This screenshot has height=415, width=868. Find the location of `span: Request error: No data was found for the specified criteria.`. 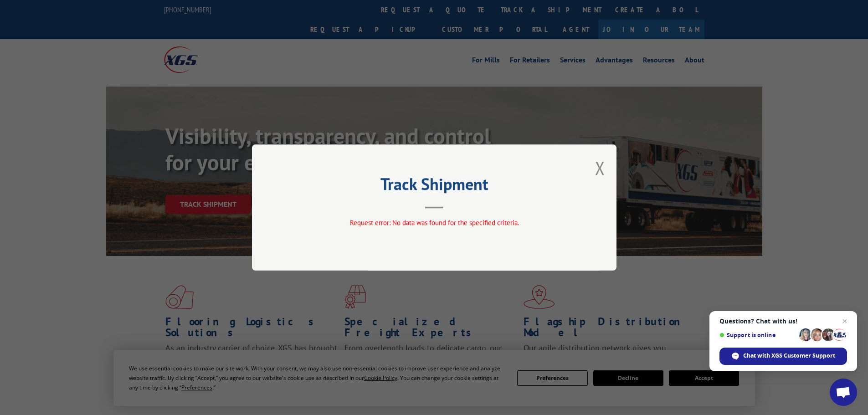

span: Request error: No data was found for the specified criteria. is located at coordinates (434, 222).